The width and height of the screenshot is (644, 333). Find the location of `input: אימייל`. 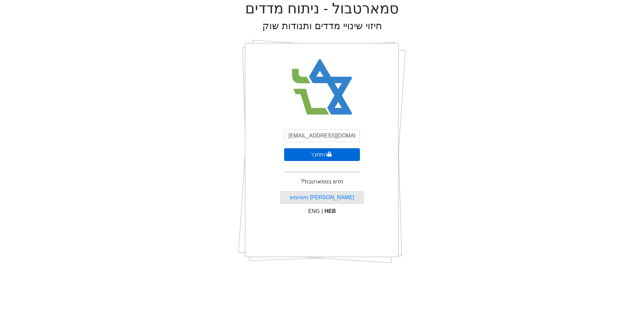

input: אימייל is located at coordinates (322, 136).